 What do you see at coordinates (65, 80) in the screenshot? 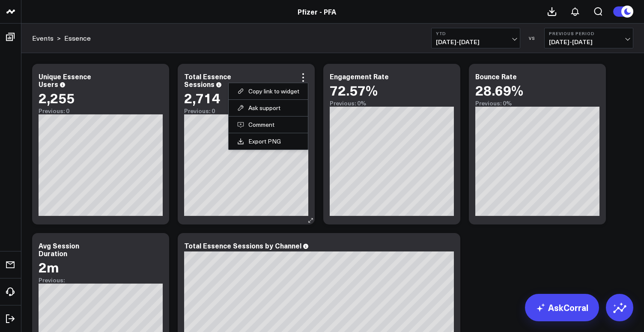
I see `div: Unique Essence Users` at bounding box center [65, 80].